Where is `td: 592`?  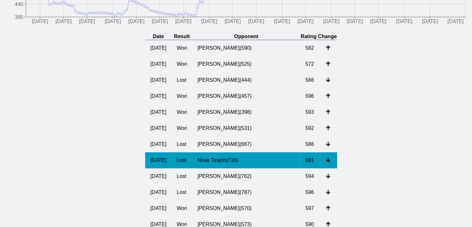
td: 592 is located at coordinates (311, 128).